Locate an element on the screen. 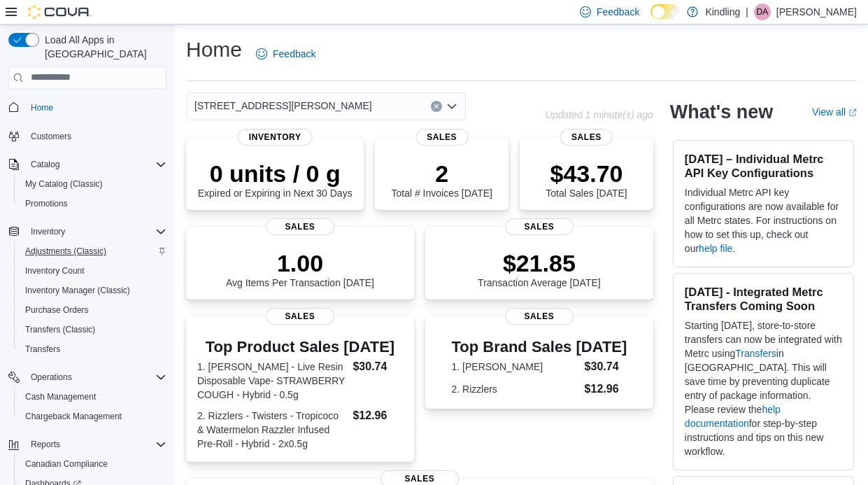  button: Clear input is located at coordinates (436, 107).